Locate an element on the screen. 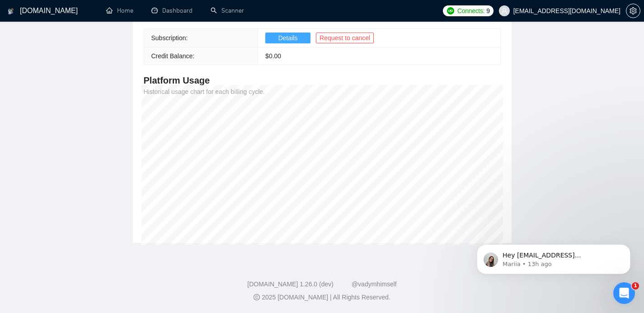 This screenshot has height=313, width=644. a: searchScanner is located at coordinates (228, 10).